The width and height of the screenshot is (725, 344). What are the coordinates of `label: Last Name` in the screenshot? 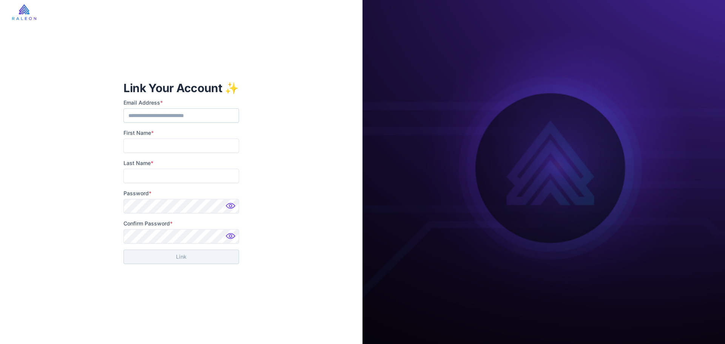 It's located at (181, 163).